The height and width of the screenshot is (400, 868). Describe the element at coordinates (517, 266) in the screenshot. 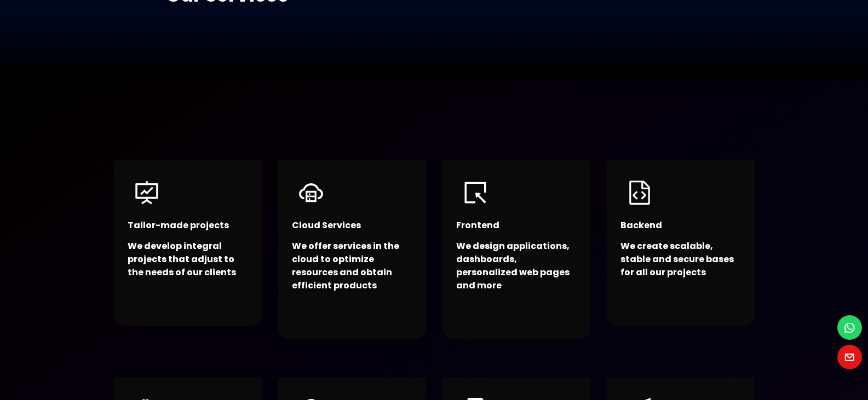

I see `p: We design applications, dashboards, personalized web pages and more` at that location.